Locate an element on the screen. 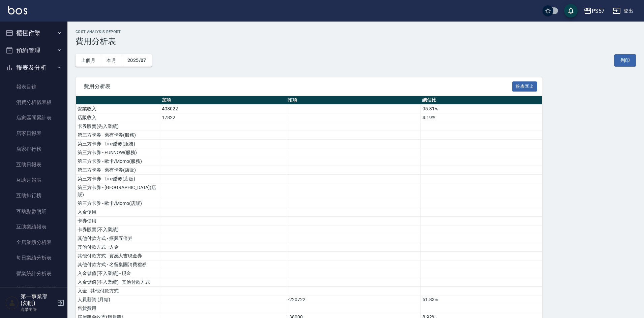  td: 店販收入 is located at coordinates (118, 118).